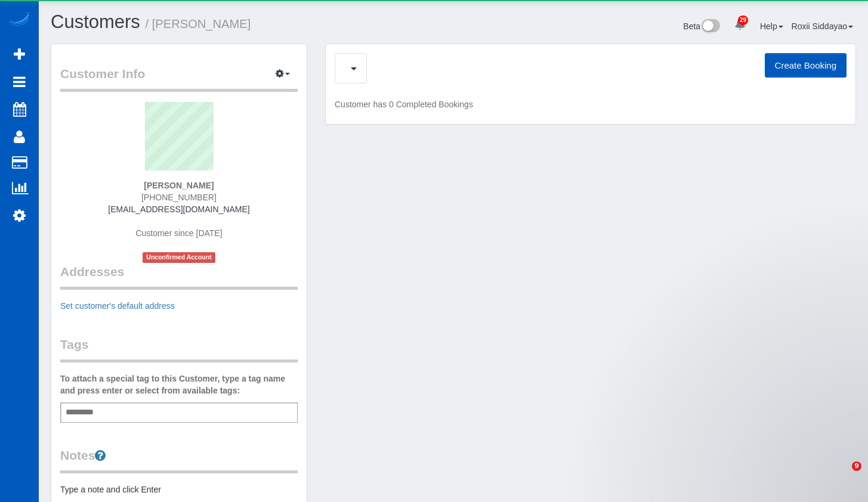  What do you see at coordinates (856, 466) in the screenshot?
I see `span: 9` at bounding box center [856, 466].